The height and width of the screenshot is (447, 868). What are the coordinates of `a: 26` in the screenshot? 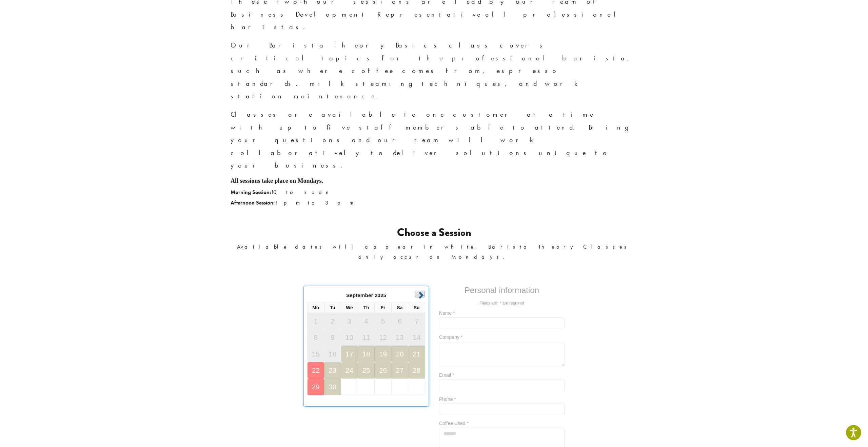 It's located at (383, 371).